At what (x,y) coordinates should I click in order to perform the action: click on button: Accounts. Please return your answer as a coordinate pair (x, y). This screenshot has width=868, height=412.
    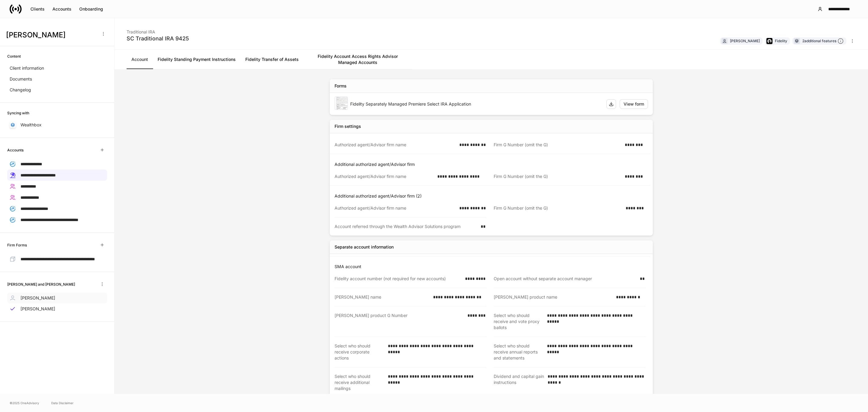
    Looking at the image, I should click on (62, 9).